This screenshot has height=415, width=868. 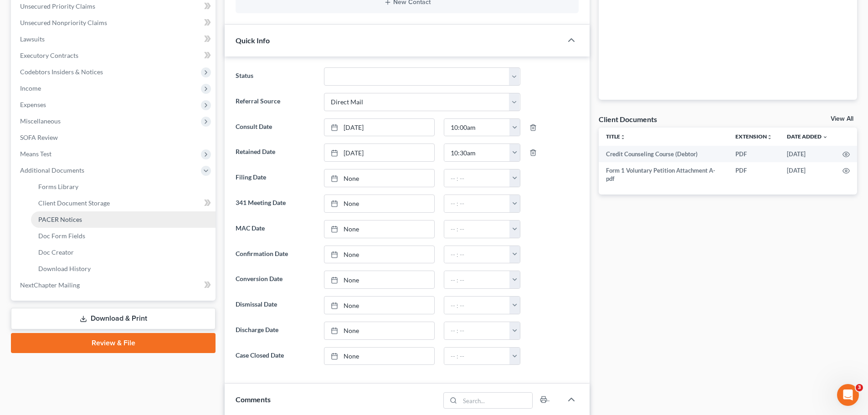 I want to click on td: Credit Counseling Course (Debtor), so click(x=663, y=154).